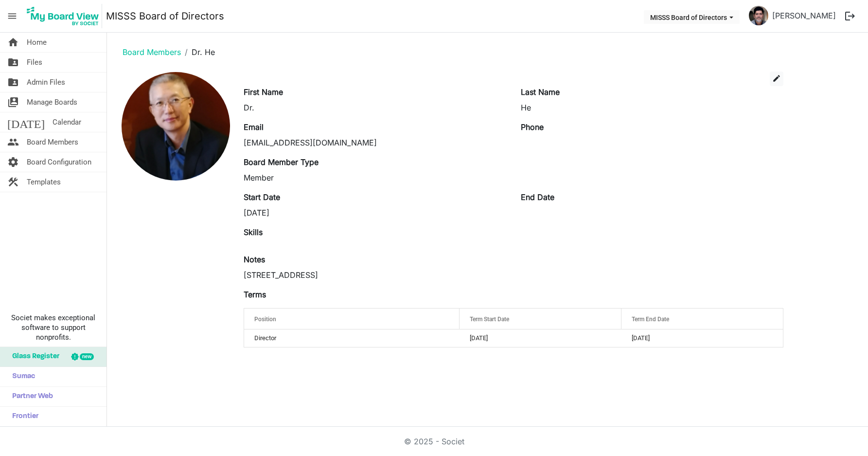 This screenshot has width=868, height=456. I want to click on span: Frontier, so click(23, 416).